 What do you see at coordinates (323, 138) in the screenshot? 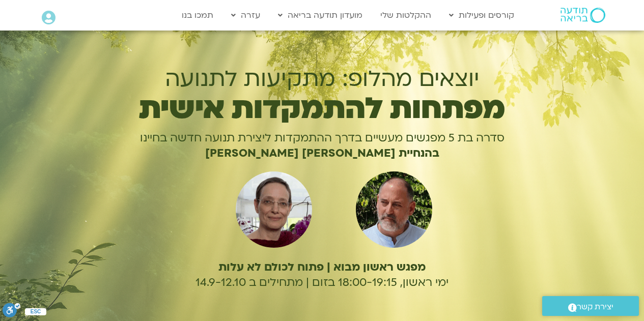
I see `p: סדרה בת 5 מפגשים מעשיים בדרך ההתמקדות ליצירת תנועה חדשה בחיינו` at bounding box center [323, 138].